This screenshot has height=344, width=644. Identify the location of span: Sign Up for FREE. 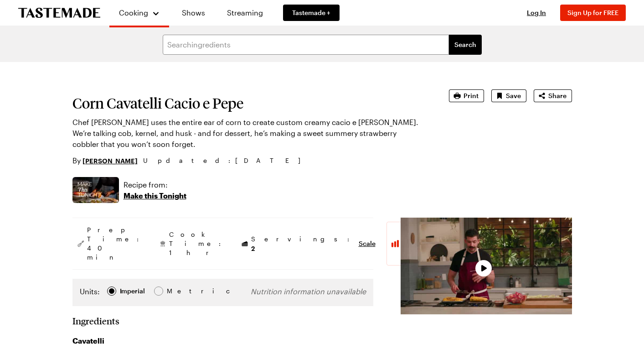
(593, 12).